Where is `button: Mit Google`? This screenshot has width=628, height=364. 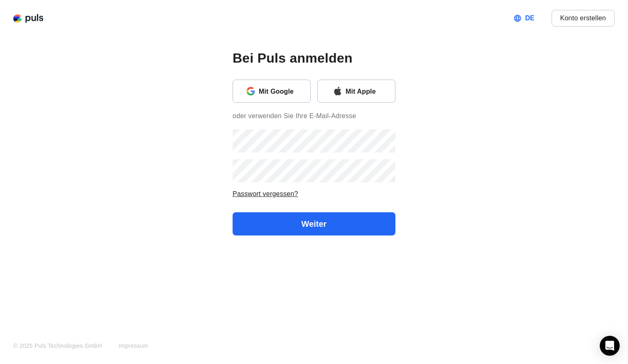 button: Mit Google is located at coordinates (271, 91).